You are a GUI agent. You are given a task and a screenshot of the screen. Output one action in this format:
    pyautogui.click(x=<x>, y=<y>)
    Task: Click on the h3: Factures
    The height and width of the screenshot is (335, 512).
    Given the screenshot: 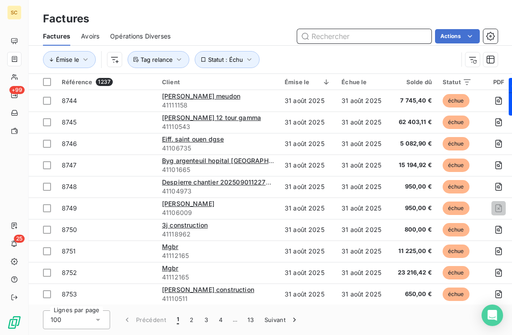 What is the action you would take?
    pyautogui.click(x=66, y=19)
    